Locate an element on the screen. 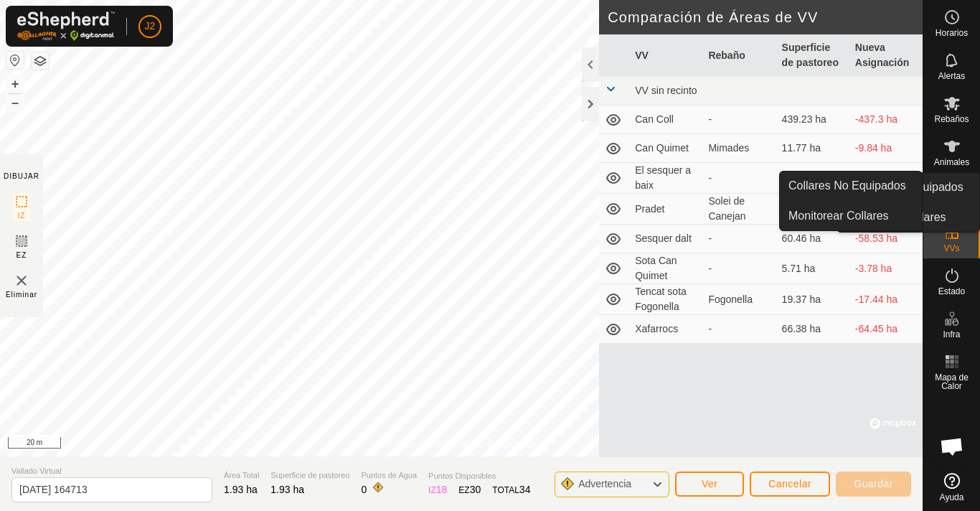  td: -17.44 ha is located at coordinates (886, 299).